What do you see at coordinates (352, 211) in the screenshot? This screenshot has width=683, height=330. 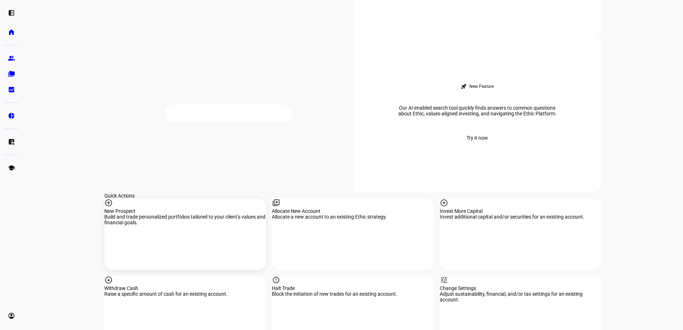 I see `div: Allocate New Account` at bounding box center [352, 211].